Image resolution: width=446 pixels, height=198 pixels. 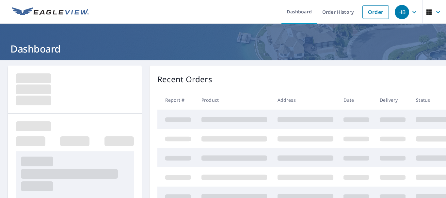 I want to click on th: Delivery, so click(x=392, y=100).